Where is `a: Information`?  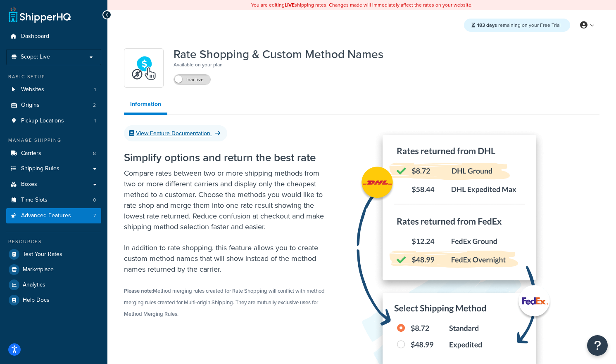
a: Information is located at coordinates (145, 106).